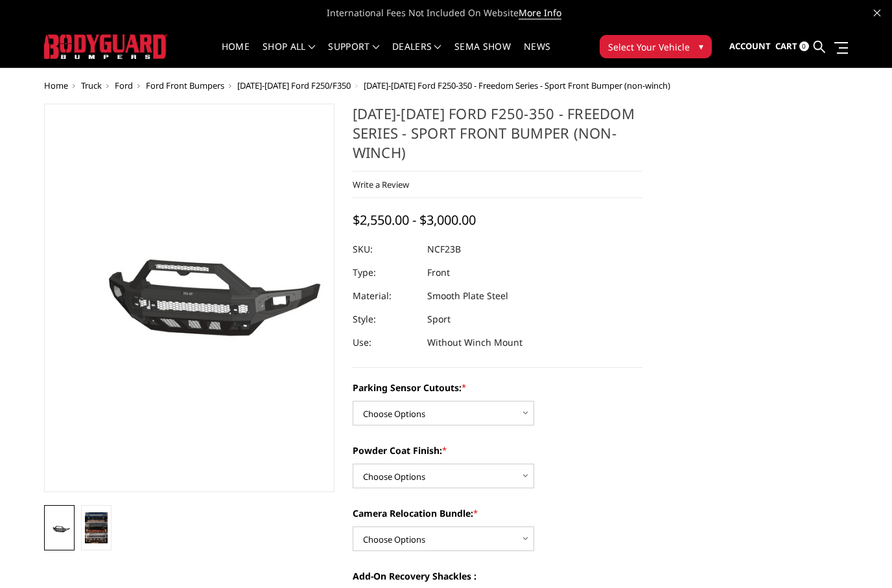 This screenshot has height=588, width=892. What do you see at coordinates (185, 86) in the screenshot?
I see `span: Ford Front Bumpers` at bounding box center [185, 86].